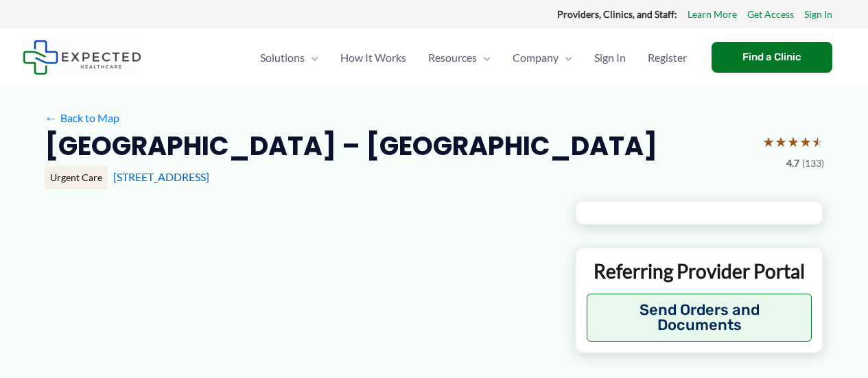 Image resolution: width=868 pixels, height=378 pixels. Describe the element at coordinates (610, 57) in the screenshot. I see `span: Sign In` at that location.